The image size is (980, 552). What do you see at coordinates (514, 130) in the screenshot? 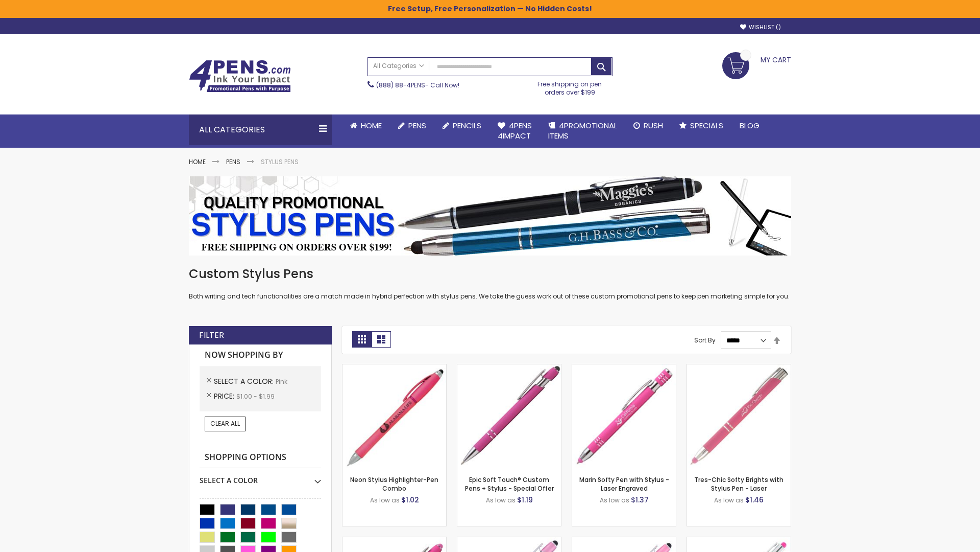
I see `span: 4Pens 4impact` at bounding box center [514, 130].